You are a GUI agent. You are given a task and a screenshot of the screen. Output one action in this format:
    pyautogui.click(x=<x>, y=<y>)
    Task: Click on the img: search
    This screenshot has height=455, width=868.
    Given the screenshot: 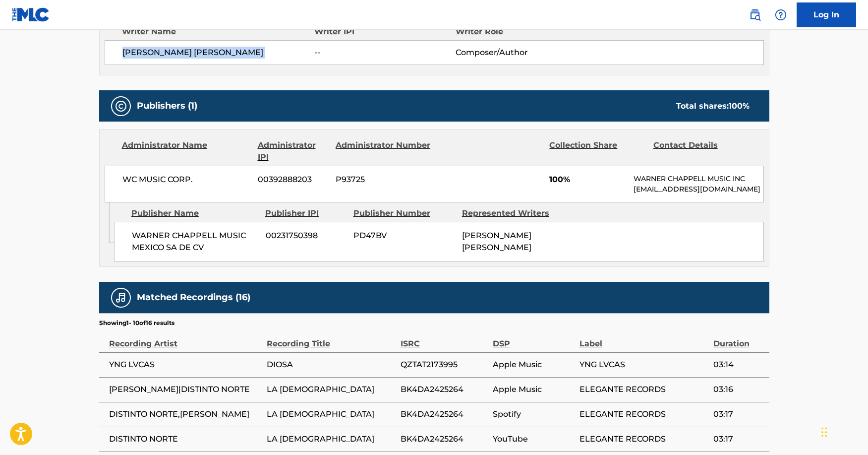 What is the action you would take?
    pyautogui.click(x=755, y=15)
    